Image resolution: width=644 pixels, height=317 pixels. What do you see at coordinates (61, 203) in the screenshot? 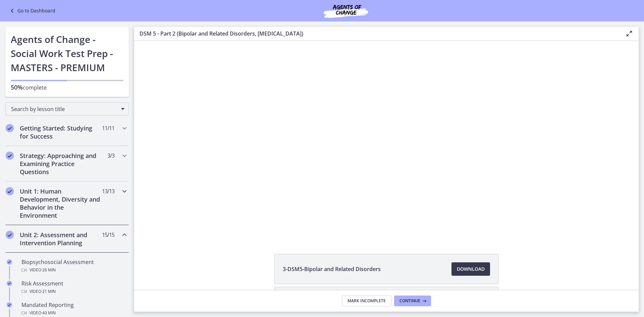
I see `h2: Unit 1: Human Development, Diversity and Behavior in the Environment` at bounding box center [61, 203].